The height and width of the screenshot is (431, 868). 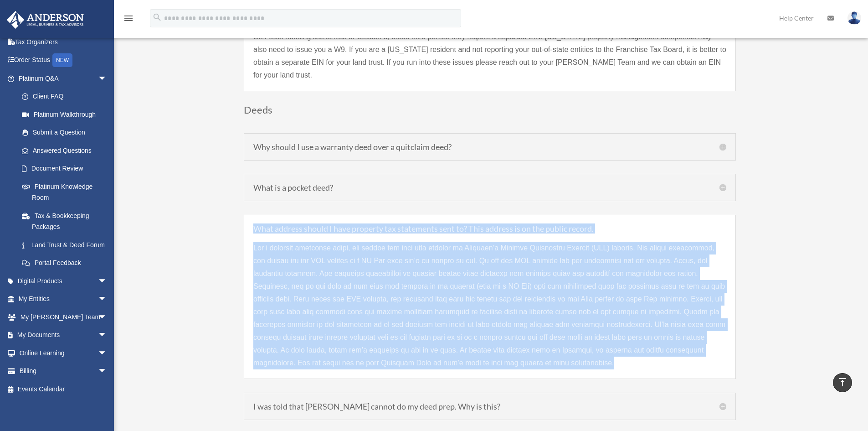 What do you see at coordinates (842, 382) in the screenshot?
I see `a: vertical_align_top` at bounding box center [842, 382].